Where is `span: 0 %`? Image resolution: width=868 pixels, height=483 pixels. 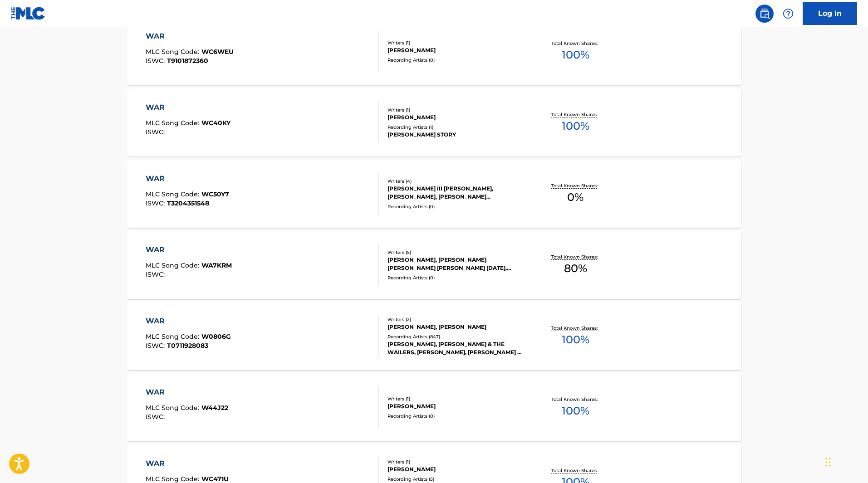 span: 0 % is located at coordinates (575, 197).